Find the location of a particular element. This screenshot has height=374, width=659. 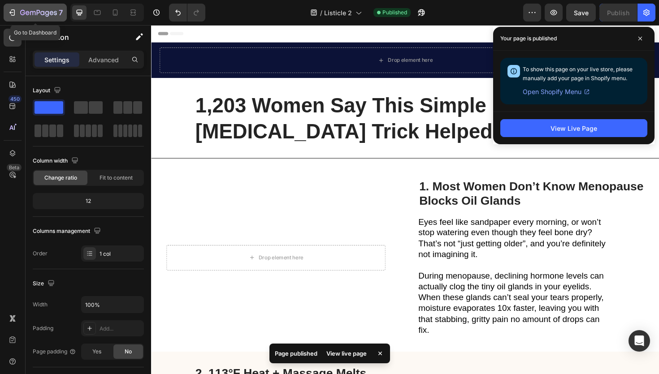

strong: 1. Most Women Don’t Know Menopause Blocks Oil Glands is located at coordinates (402, 178).